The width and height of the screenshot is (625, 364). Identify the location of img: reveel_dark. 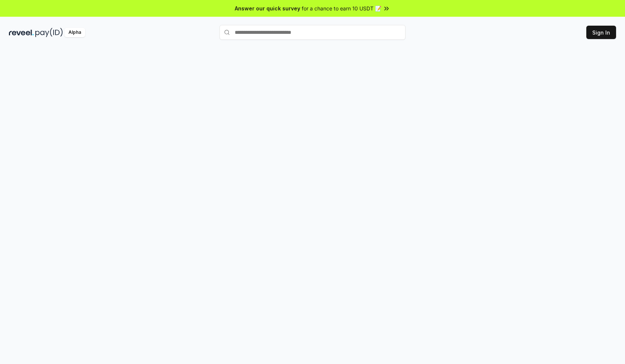
(21, 32).